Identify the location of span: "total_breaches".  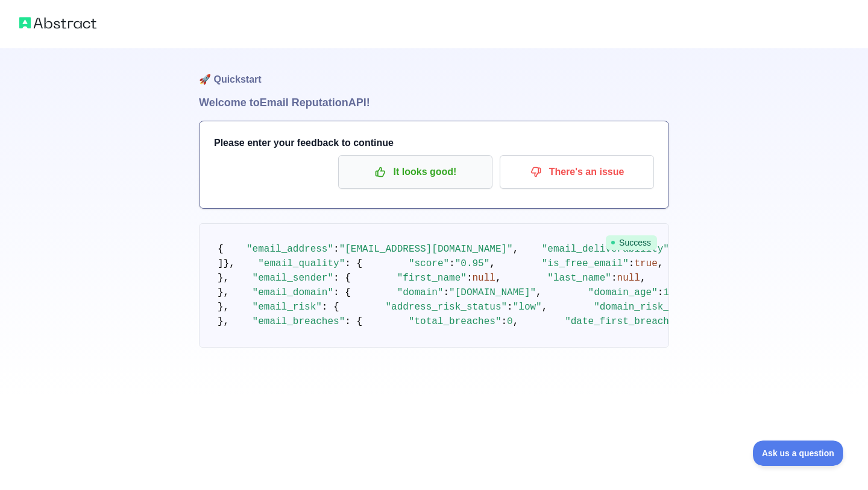
(455, 322).